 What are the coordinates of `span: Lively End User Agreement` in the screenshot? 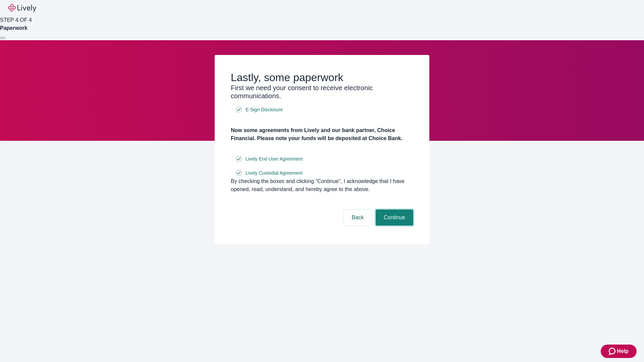 It's located at (274, 159).